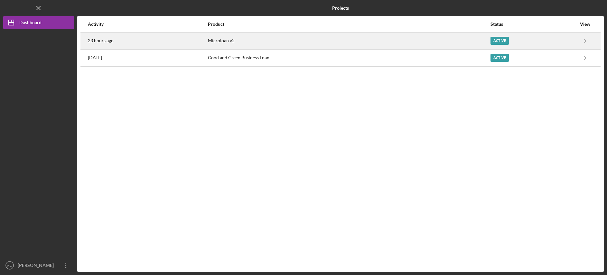 This screenshot has width=607, height=275. What do you see at coordinates (39, 23) in the screenshot?
I see `button: Dashboard` at bounding box center [39, 23].